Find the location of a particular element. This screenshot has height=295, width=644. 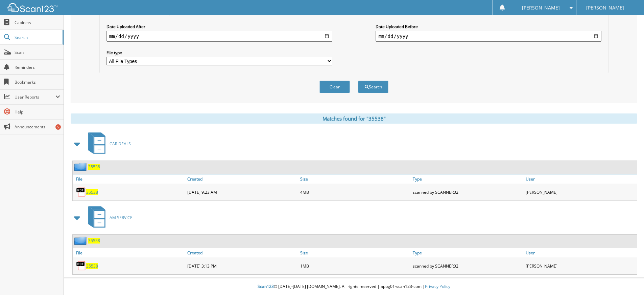

div: Chat Widget is located at coordinates (627, 278).